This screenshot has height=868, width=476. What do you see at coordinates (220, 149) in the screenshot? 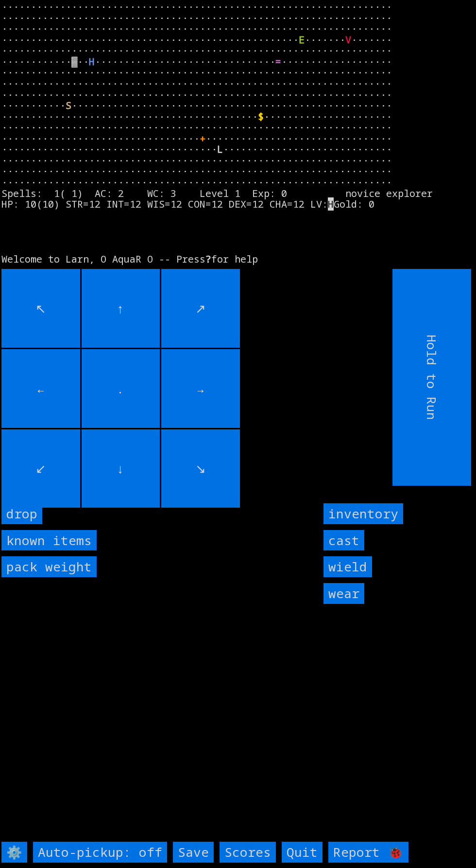
I see `font: L` at bounding box center [220, 149].